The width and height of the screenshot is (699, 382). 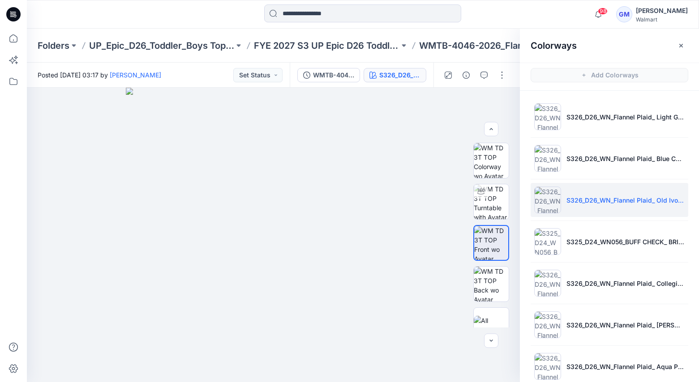 What do you see at coordinates (625, 367) in the screenshot?
I see `p: S326_D26_WN_Flannel Plaid_ Aqua Pearl_G2970C` at bounding box center [625, 367].